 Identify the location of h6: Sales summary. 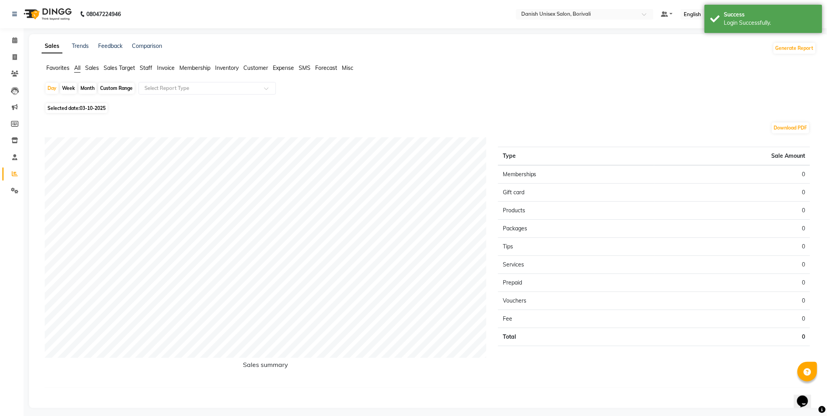
(265, 366).